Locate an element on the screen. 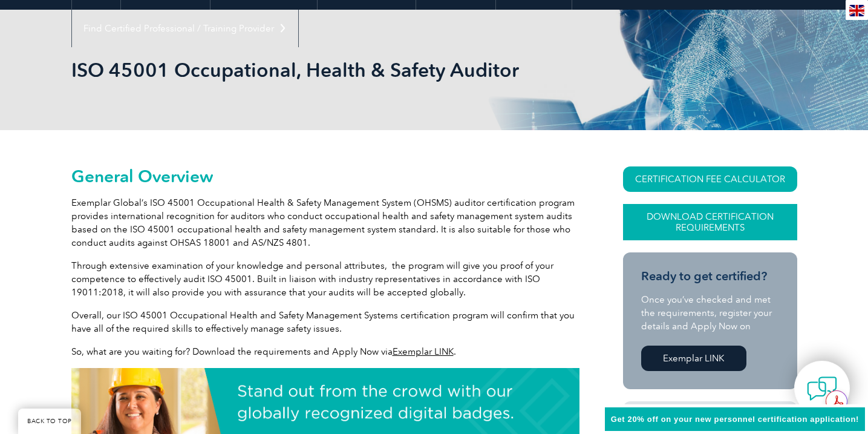 The image size is (868, 434). a: CERTIFICATION FEE CALCULATOR is located at coordinates (710, 179).